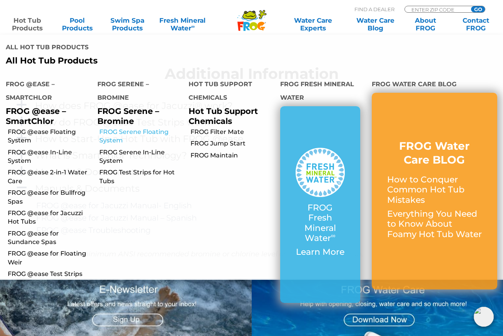 Image resolution: width=503 pixels, height=336 pixels. I want to click on a: FROG @ease for Jacuzzi Hot Tubs, so click(50, 218).